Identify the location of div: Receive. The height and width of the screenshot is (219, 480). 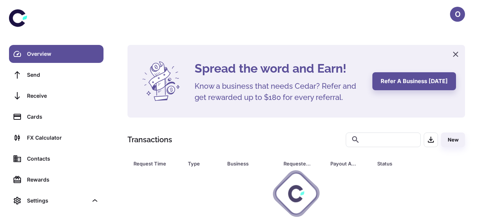
(63, 96).